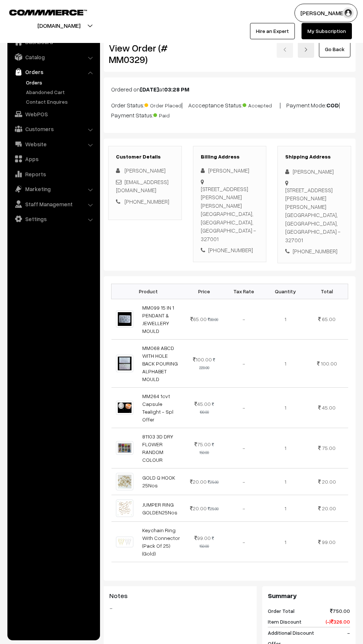  I want to click on a: Marketing, so click(53, 189).